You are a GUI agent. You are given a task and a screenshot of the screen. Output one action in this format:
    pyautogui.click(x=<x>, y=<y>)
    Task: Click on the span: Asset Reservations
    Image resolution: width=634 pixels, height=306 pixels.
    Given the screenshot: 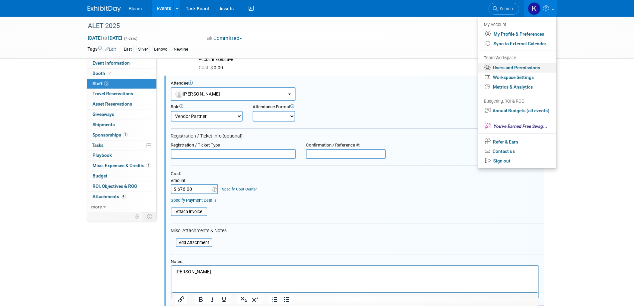 What is the action you would take?
    pyautogui.click(x=112, y=104)
    